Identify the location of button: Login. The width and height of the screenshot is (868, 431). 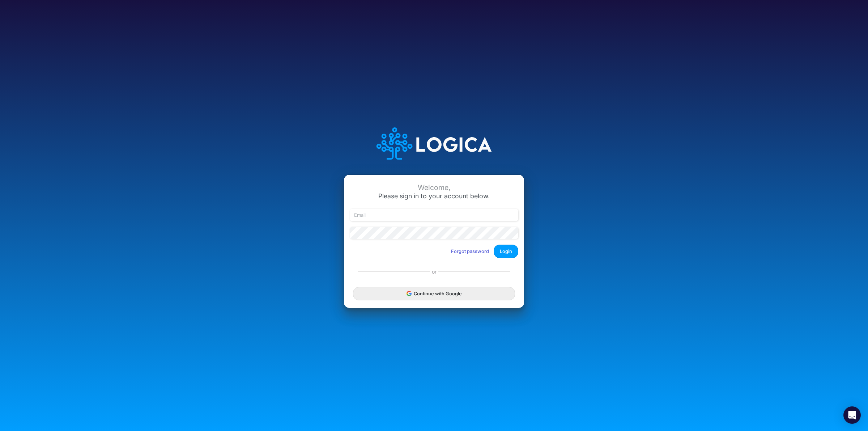
(506, 251).